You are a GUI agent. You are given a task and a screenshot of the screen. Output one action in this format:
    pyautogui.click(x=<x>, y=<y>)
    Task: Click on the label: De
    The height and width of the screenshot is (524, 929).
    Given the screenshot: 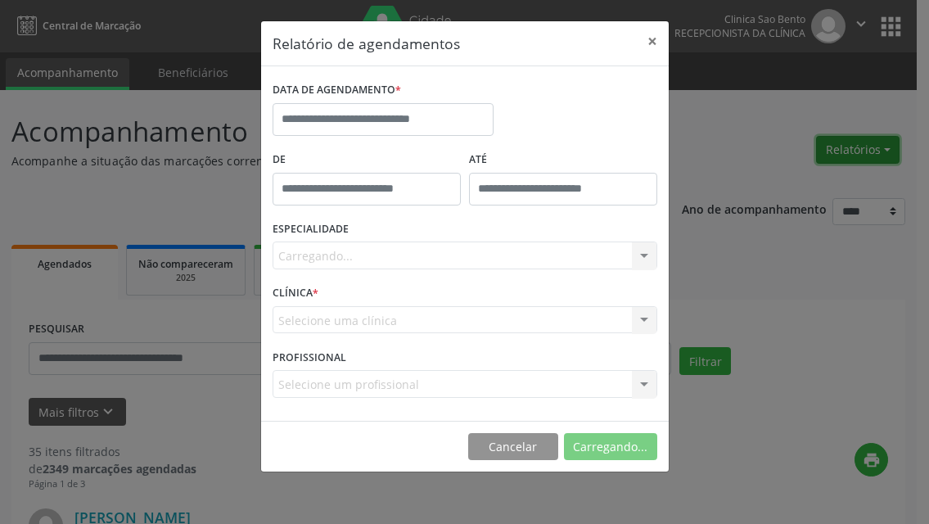 What is the action you would take?
    pyautogui.click(x=367, y=160)
    